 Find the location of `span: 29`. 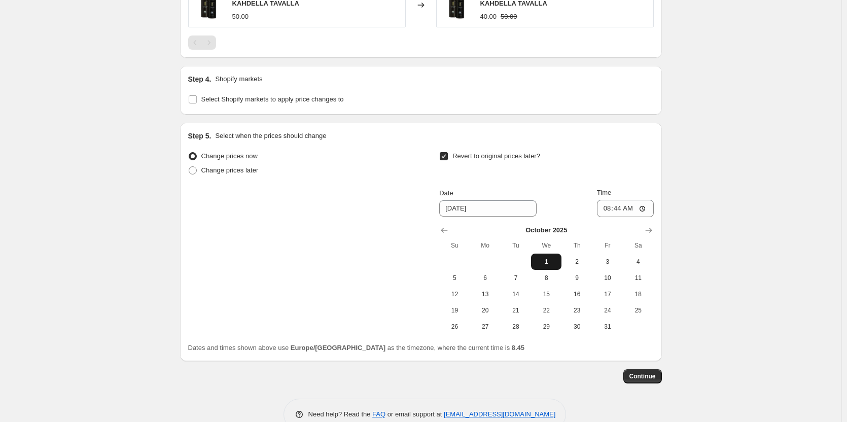

span: 29 is located at coordinates (546, 327).